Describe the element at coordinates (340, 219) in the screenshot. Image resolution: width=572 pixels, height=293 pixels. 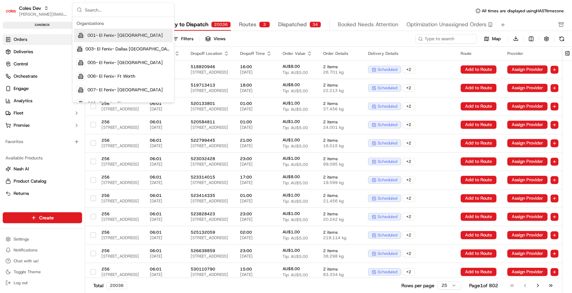
I see `span: 20.242 kg` at that location.